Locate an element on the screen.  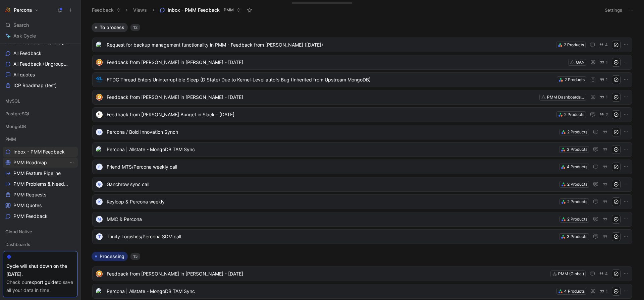
div: Check our to save all your data in time. is located at coordinates (40, 286).